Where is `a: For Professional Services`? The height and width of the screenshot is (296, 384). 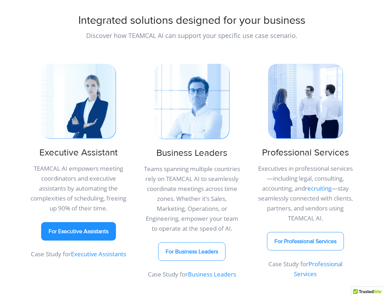 a: For Professional Services is located at coordinates (306, 241).